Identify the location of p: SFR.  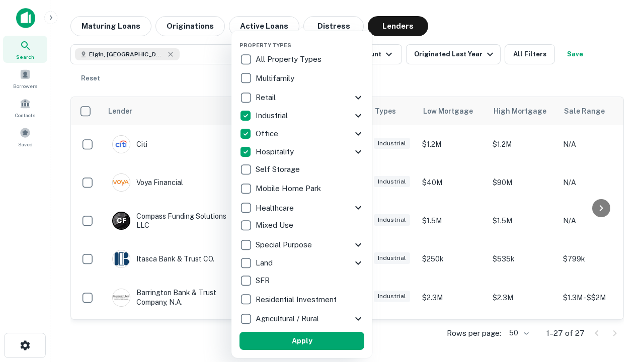
(263, 281).